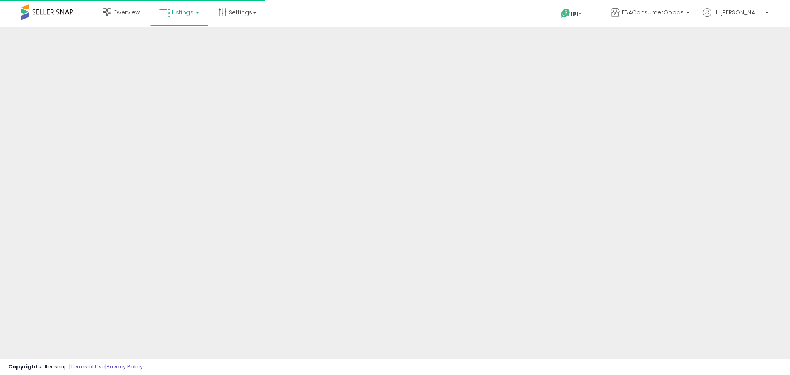 Image resolution: width=790 pixels, height=375 pixels. Describe the element at coordinates (576, 14) in the screenshot. I see `span: Help` at that location.